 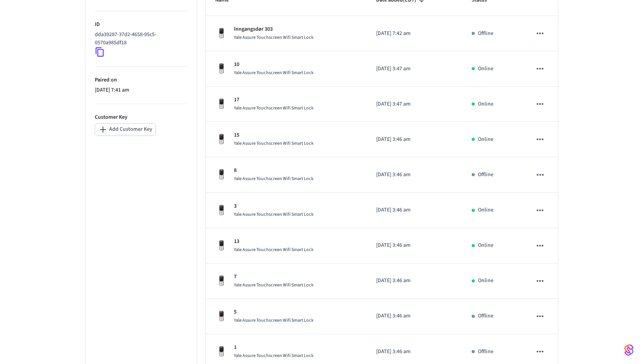 I want to click on p: 10, so click(x=273, y=65).